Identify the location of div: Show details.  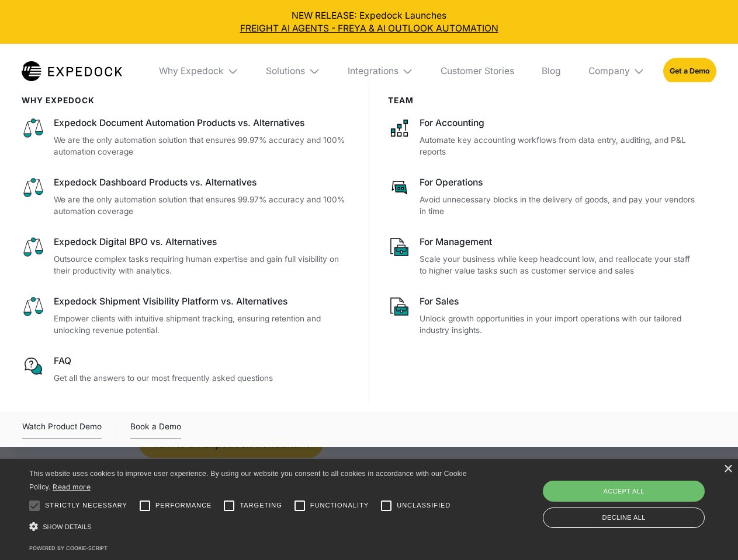
(250, 527).